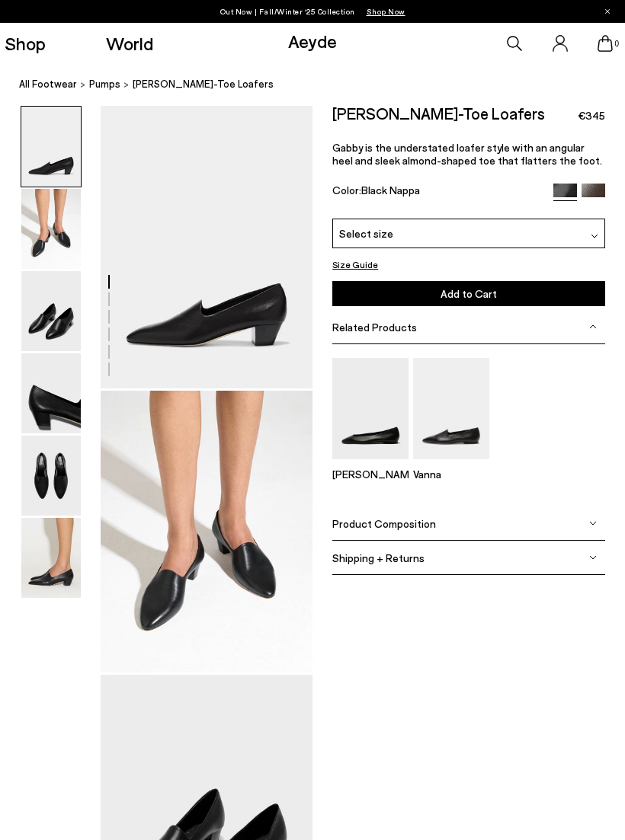 This screenshot has width=625, height=840. Describe the element at coordinates (390, 190) in the screenshot. I see `span: Black Nappa` at that location.